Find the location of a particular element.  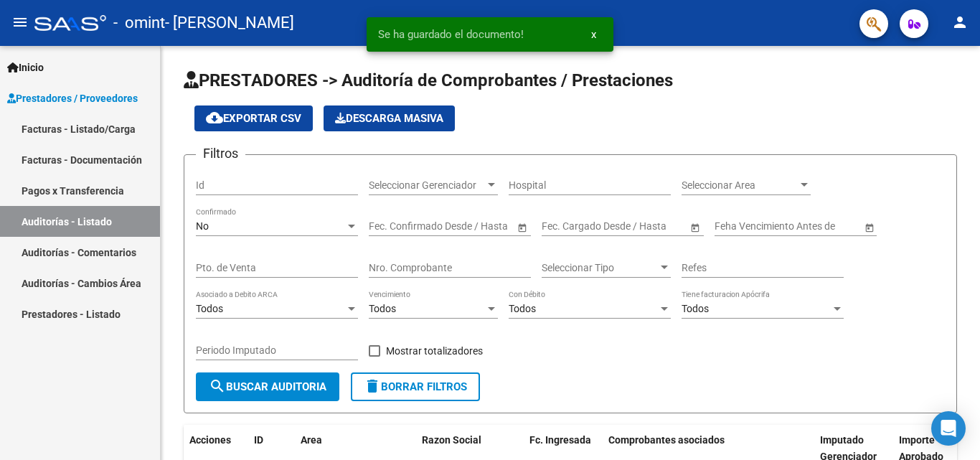

span: Prestadores / Proveedores is located at coordinates (72, 98).